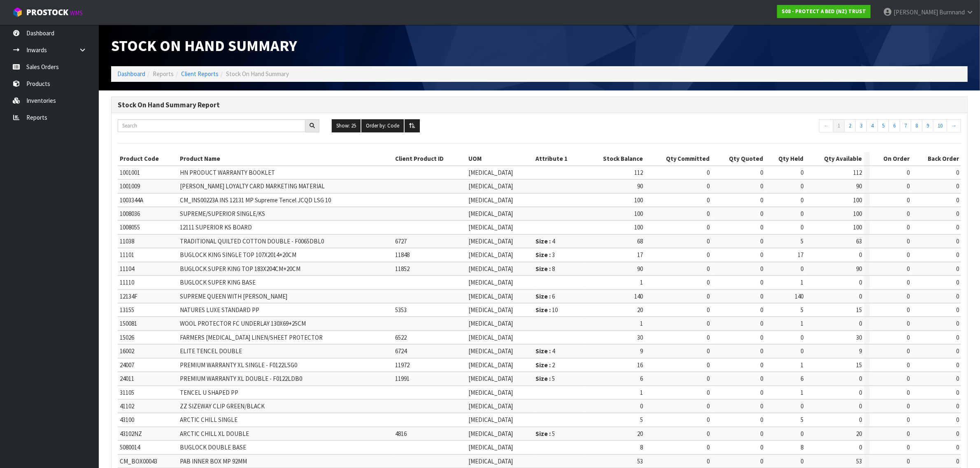 This screenshot has width=980, height=468. What do you see at coordinates (402, 379) in the screenshot?
I see `span: 11991` at bounding box center [402, 379].